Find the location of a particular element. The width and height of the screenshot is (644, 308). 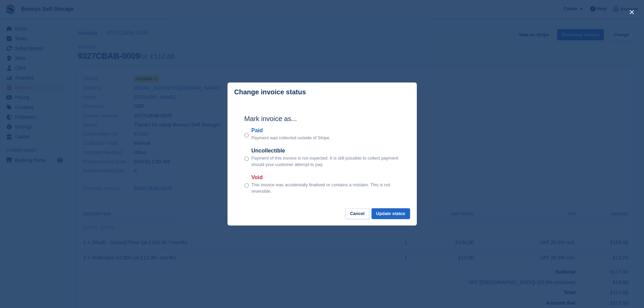

p: Payment was collected outside of Stripe. is located at coordinates (291, 138).